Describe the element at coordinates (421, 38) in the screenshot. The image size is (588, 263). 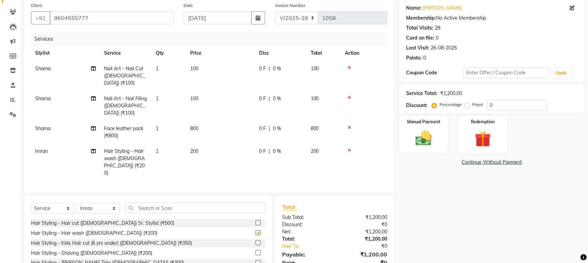
I see `div: Card on file:` at that location.